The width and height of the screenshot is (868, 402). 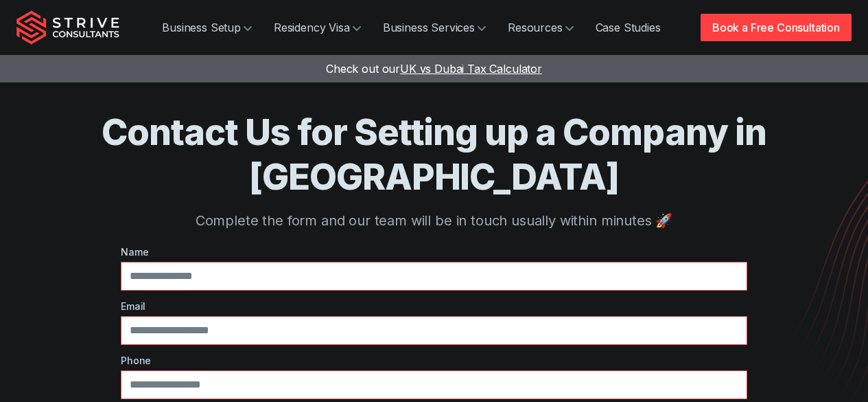 What do you see at coordinates (434, 220) in the screenshot?
I see `p: Complete the form and our team will be in touch usually within minutes 🚀` at bounding box center [434, 220].